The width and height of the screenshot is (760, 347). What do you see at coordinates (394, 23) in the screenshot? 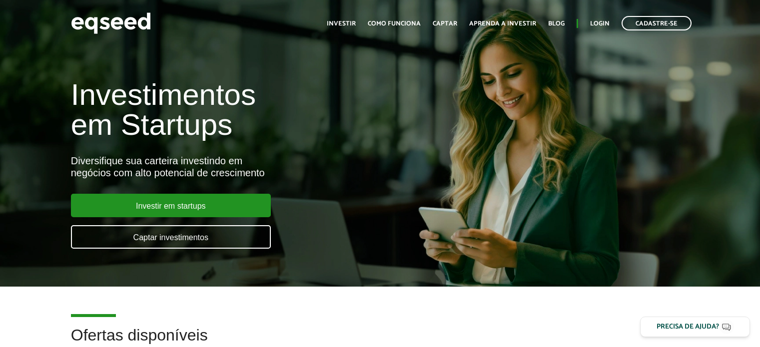
I see `a: Como funciona` at bounding box center [394, 23].